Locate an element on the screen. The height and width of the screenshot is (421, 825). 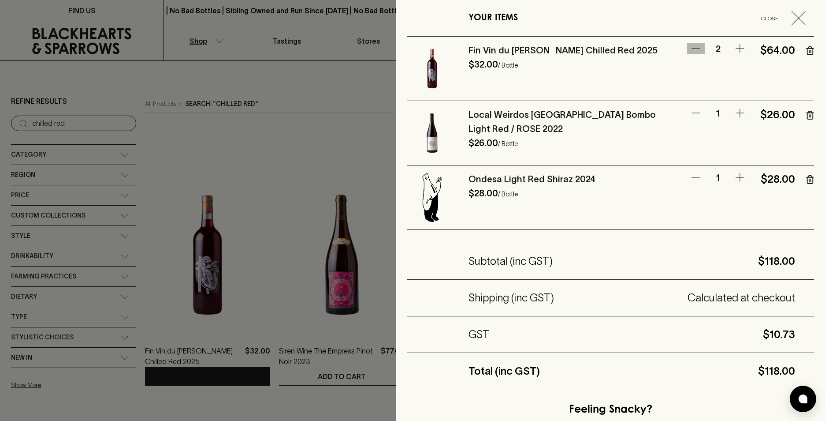
button: Close is located at coordinates (782, 18).